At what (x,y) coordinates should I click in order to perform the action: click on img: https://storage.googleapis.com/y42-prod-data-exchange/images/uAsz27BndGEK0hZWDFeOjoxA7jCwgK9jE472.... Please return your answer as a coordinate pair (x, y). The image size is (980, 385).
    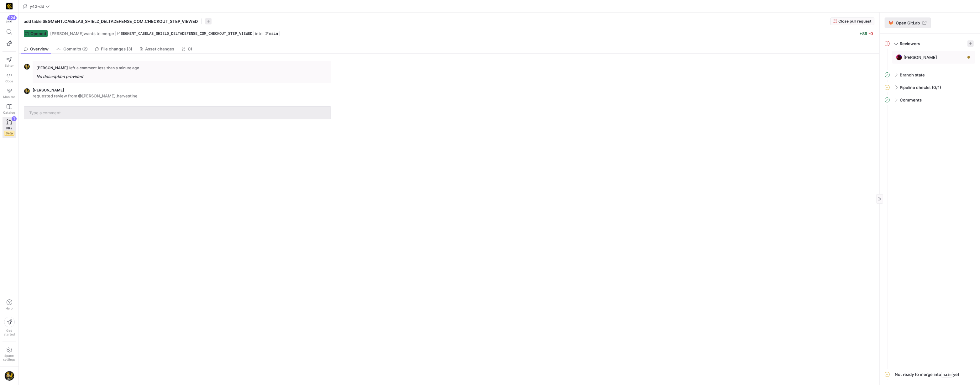
    Looking at the image, I should click on (10, 6).